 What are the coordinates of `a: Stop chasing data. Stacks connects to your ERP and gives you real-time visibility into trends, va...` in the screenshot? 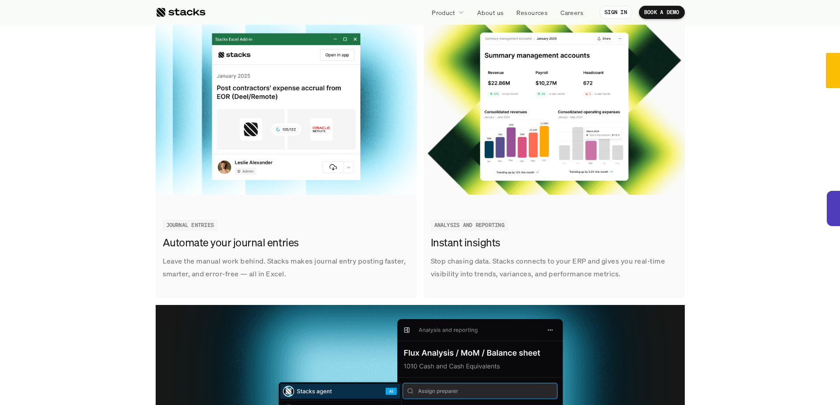 It's located at (554, 158).